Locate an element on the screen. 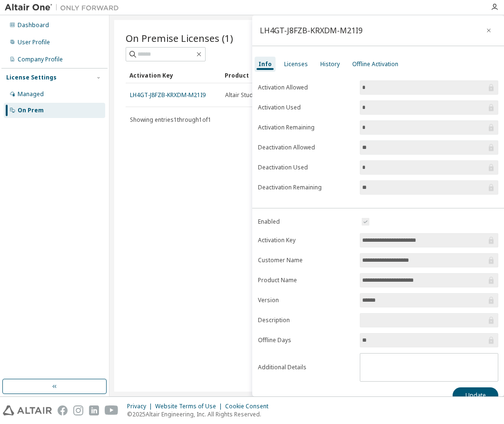 The image size is (504, 424). label: Activation Allowed is located at coordinates (306, 88).